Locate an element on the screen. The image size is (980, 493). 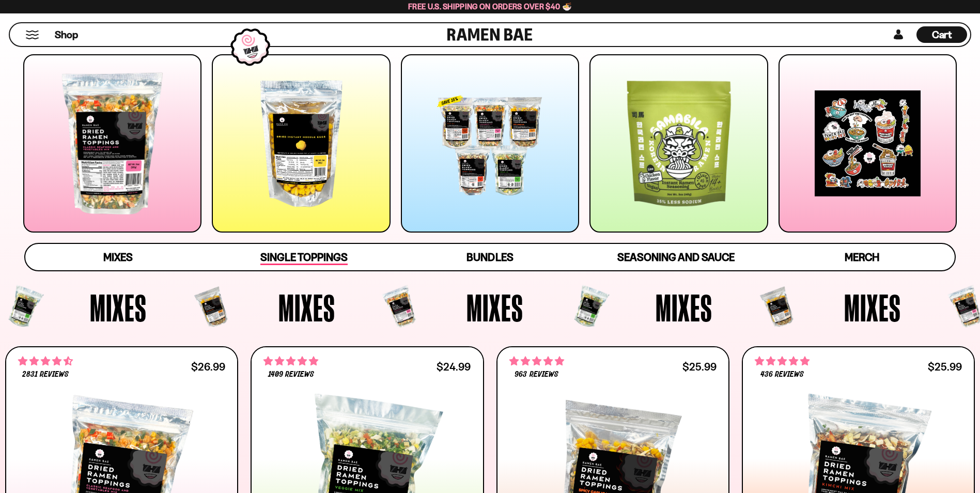
span: Shop is located at coordinates (66, 34).